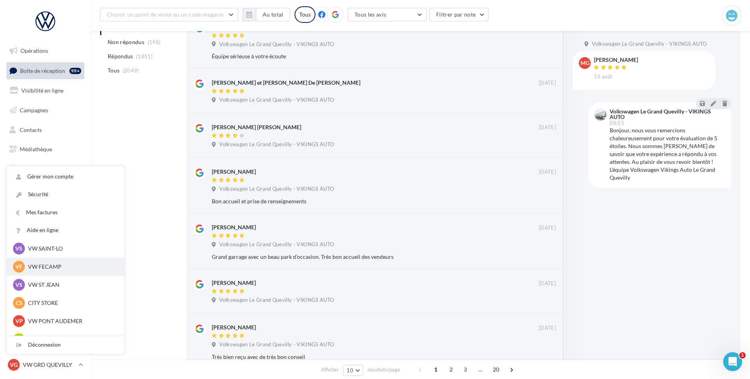 The image size is (750, 379). I want to click on div: Équipe sérieuse à votre écoute, so click(358, 56).